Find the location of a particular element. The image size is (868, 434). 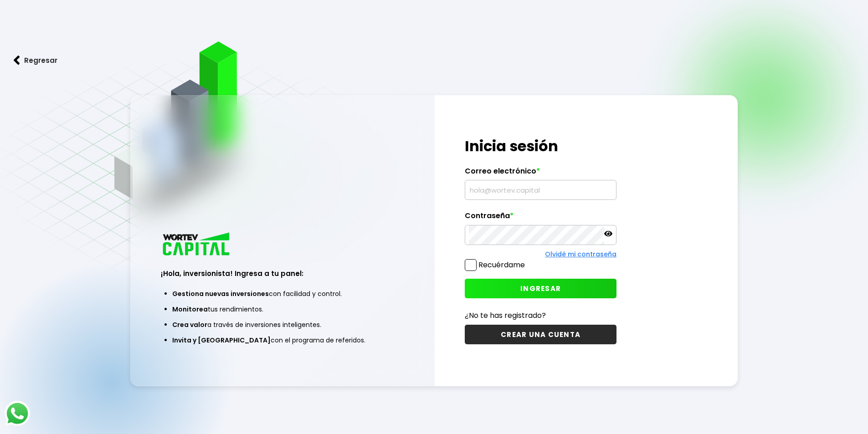

li: con el programa de referidos. is located at coordinates (282, 340).